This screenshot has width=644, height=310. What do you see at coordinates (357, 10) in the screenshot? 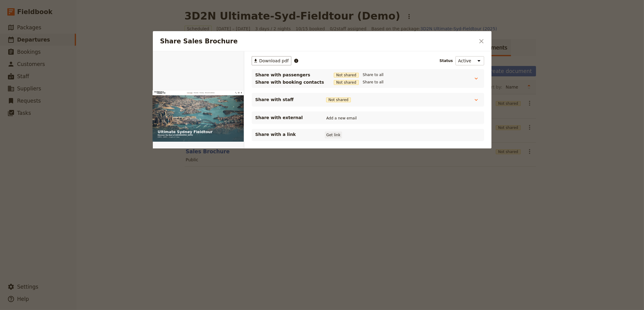
I see `a: +61231 123 123` at bounding box center [357, 10].